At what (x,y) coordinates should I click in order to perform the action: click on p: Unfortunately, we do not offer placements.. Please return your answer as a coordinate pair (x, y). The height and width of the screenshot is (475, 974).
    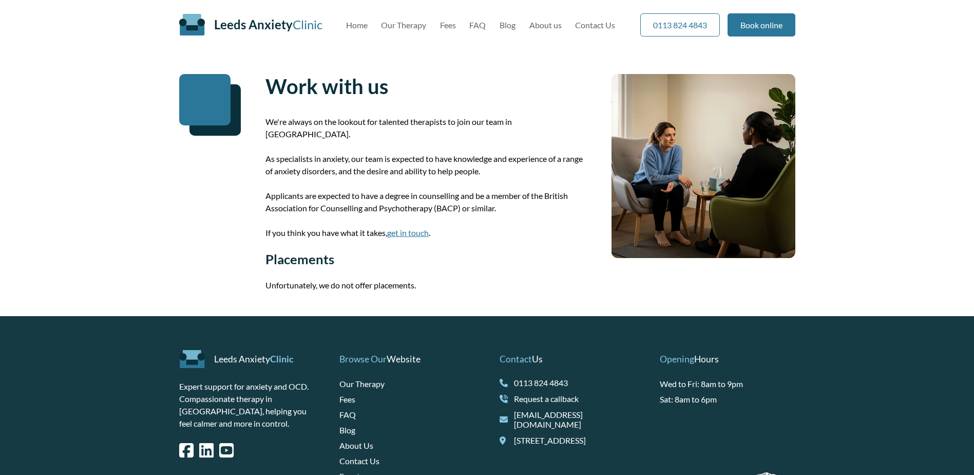
    Looking at the image, I should click on (426, 285).